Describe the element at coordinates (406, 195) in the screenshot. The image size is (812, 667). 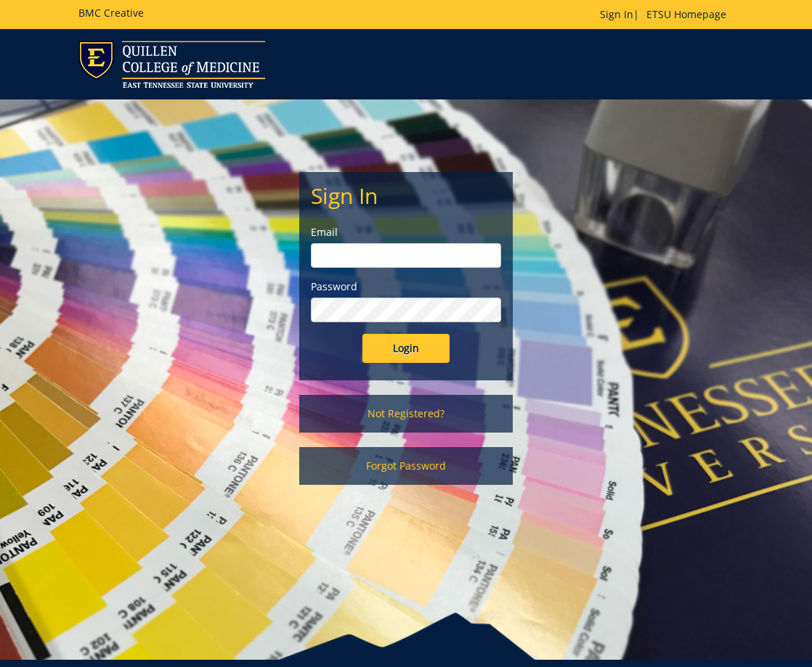
I see `h2: Sign In` at that location.